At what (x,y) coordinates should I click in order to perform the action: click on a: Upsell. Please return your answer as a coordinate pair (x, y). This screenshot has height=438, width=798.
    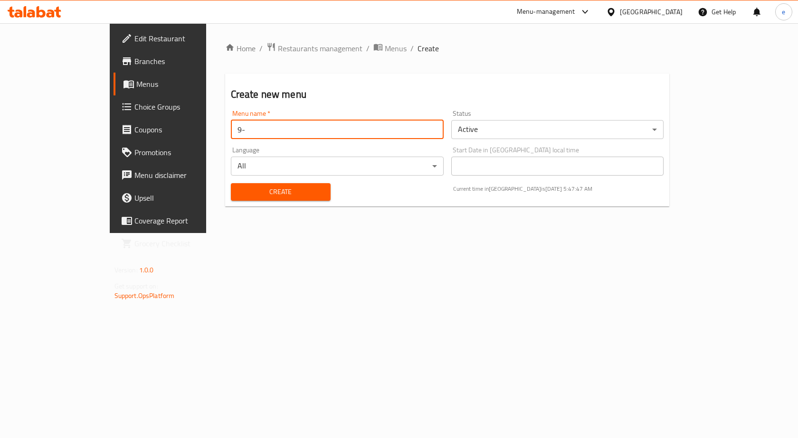
    Looking at the image, I should click on (178, 198).